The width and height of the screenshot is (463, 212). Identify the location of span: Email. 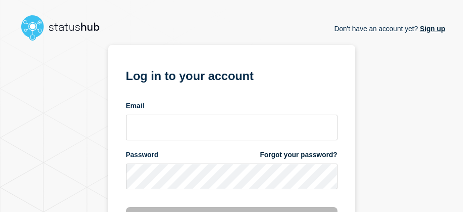
(135, 106).